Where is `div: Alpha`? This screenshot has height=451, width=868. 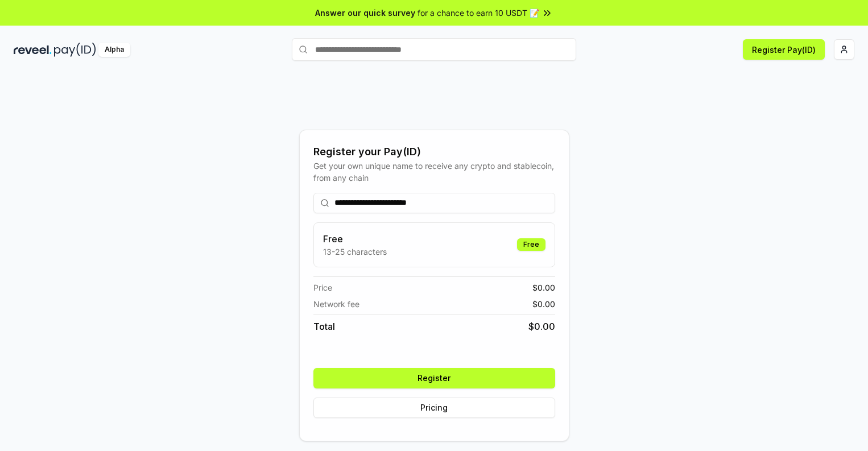
div: Alpha is located at coordinates (115, 50).